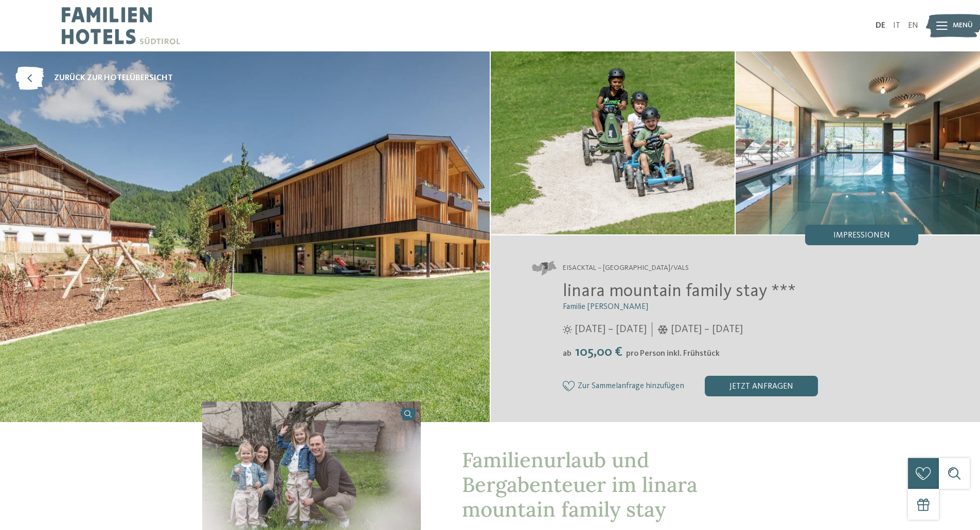  I want to click on span: Menü, so click(963, 25).